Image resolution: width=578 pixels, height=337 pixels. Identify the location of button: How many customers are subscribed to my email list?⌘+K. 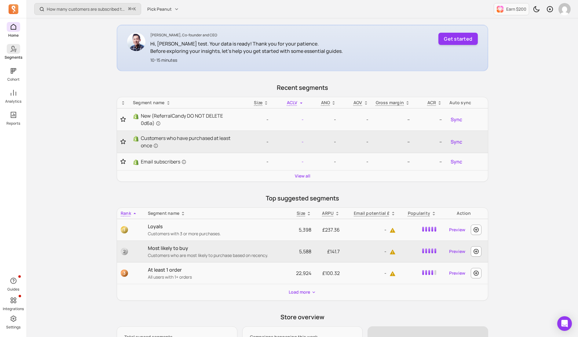
(88, 9).